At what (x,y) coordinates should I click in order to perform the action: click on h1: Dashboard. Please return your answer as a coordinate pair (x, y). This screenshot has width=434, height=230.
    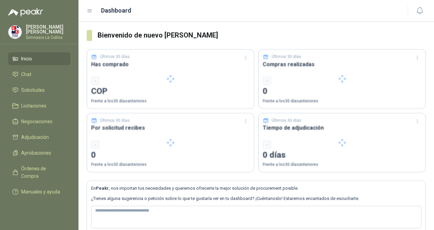
    Looking at the image, I should click on (116, 11).